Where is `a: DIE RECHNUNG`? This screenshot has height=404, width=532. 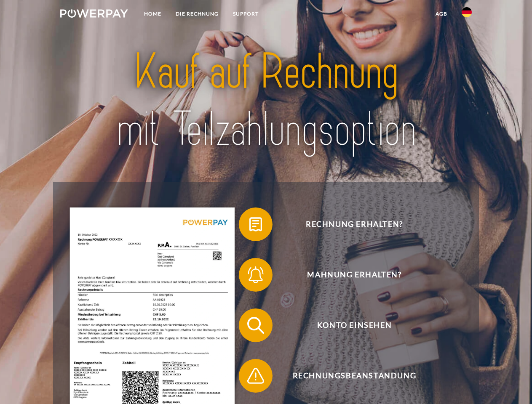
a: DIE RECHNUNG is located at coordinates (197, 14).